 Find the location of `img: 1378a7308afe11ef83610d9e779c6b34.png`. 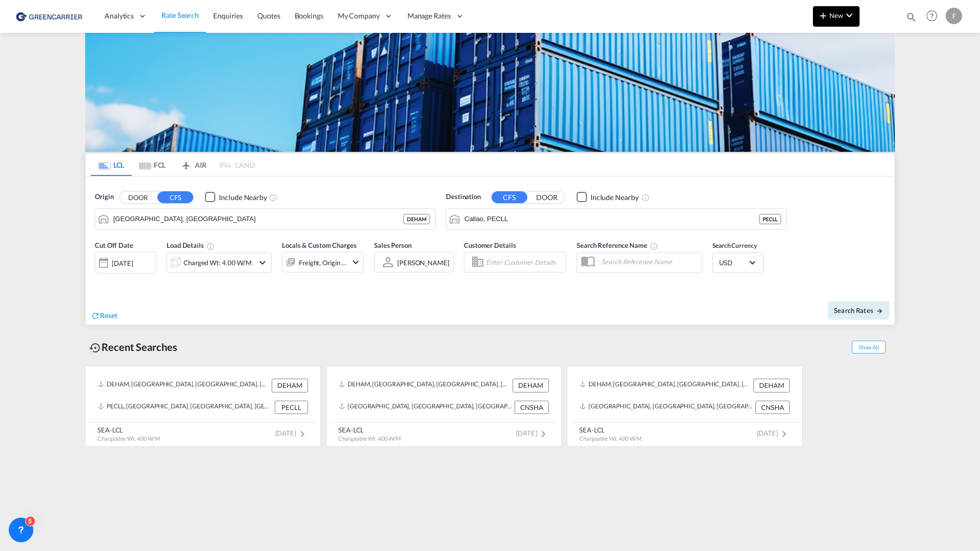

img: 1378a7308afe11ef83610d9e779c6b34.png is located at coordinates (50, 16).